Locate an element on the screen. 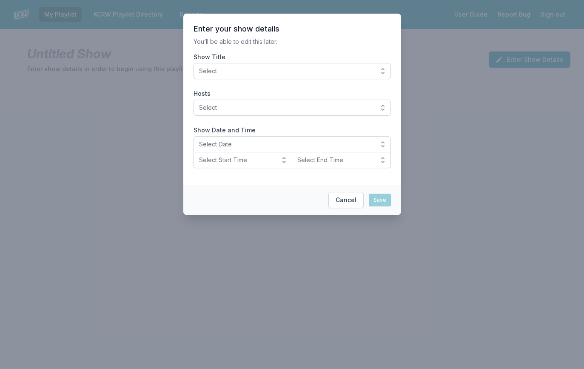 Image resolution: width=584 pixels, height=369 pixels. button: Select Start Time is located at coordinates (243, 160).